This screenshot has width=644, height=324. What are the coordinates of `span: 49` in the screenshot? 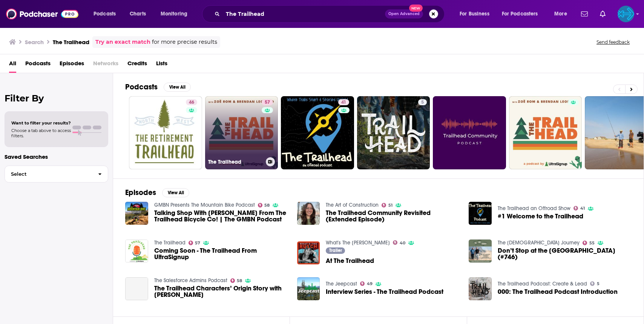 It's located at (370, 284).